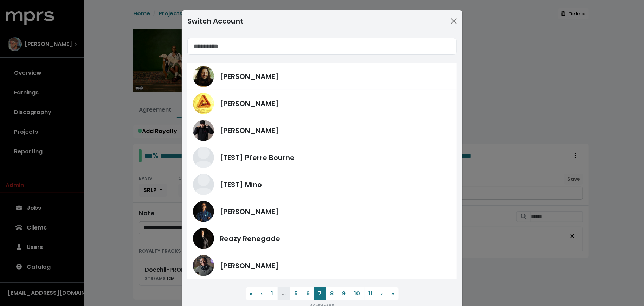  I want to click on span: Reazy Renegade, so click(250, 239).